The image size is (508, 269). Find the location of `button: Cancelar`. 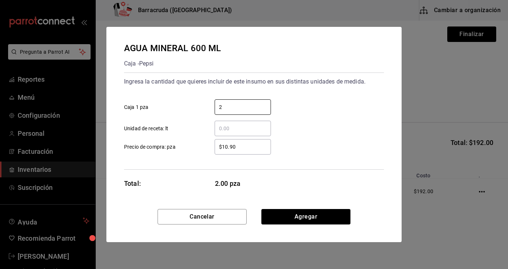

button: Cancelar is located at coordinates (202, 217).